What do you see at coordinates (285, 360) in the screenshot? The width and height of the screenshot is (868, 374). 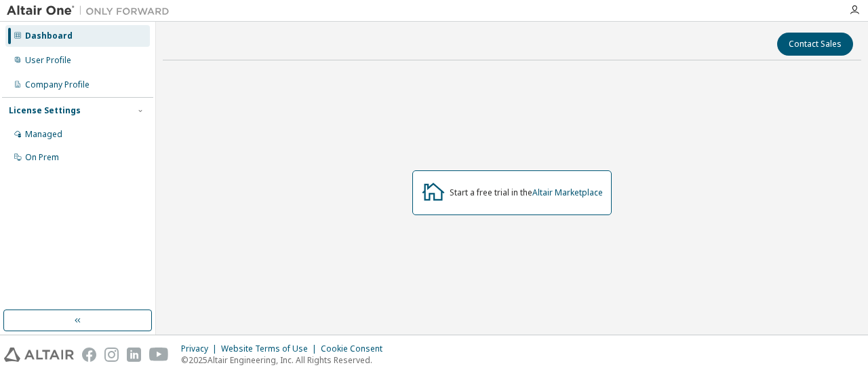 I see `p: © 2025 Altair Engineering, Inc. All Rights Reserved.` at bounding box center [285, 360].